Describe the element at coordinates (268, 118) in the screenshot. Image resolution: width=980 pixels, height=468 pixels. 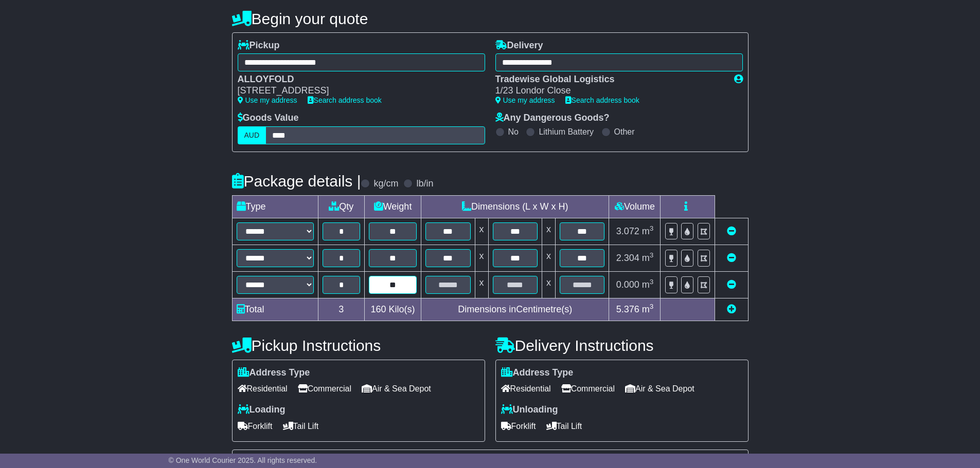
I see `label: Goods Value` at that location.